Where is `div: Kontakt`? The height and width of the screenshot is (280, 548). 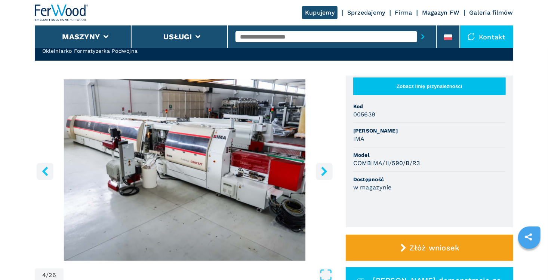 div: Kontakt is located at coordinates (487, 37).